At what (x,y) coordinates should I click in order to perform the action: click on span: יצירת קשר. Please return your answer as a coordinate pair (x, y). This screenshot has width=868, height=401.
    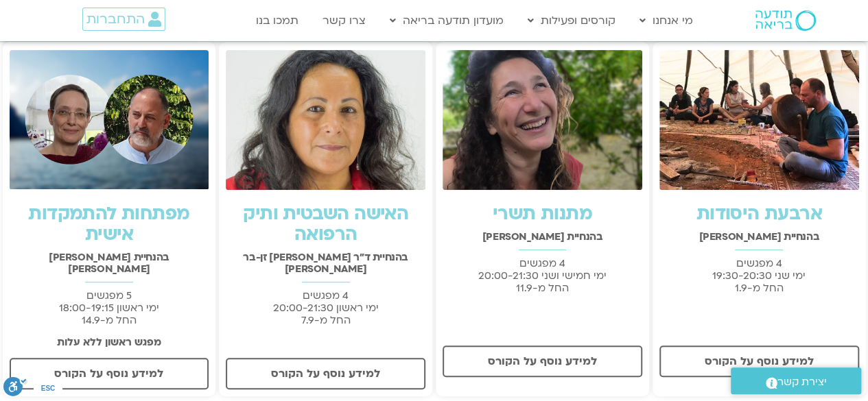
    Looking at the image, I should click on (802, 382).